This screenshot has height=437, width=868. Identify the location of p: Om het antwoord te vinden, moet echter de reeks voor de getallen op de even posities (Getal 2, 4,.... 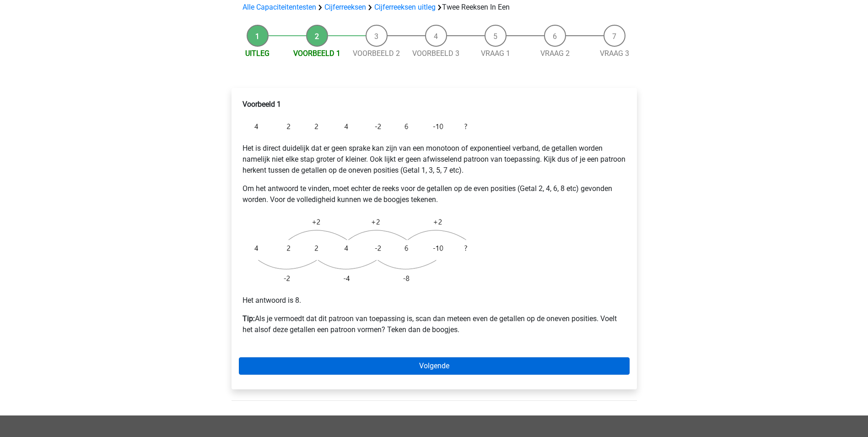
(434, 194).